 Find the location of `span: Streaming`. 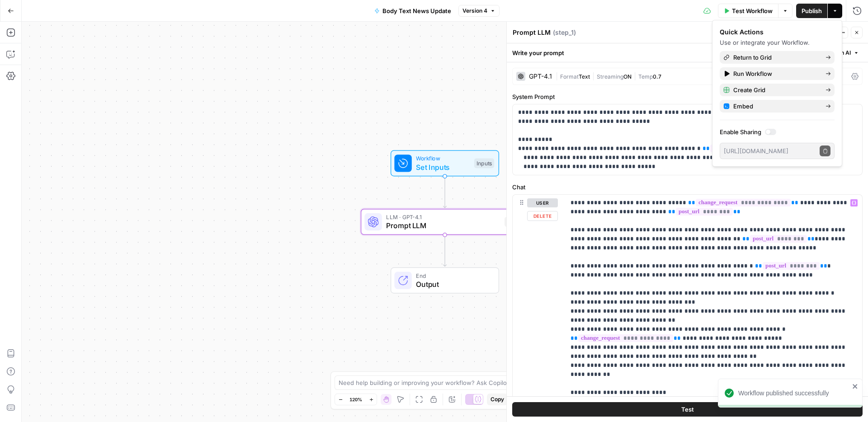

span: Streaming is located at coordinates (610, 76).